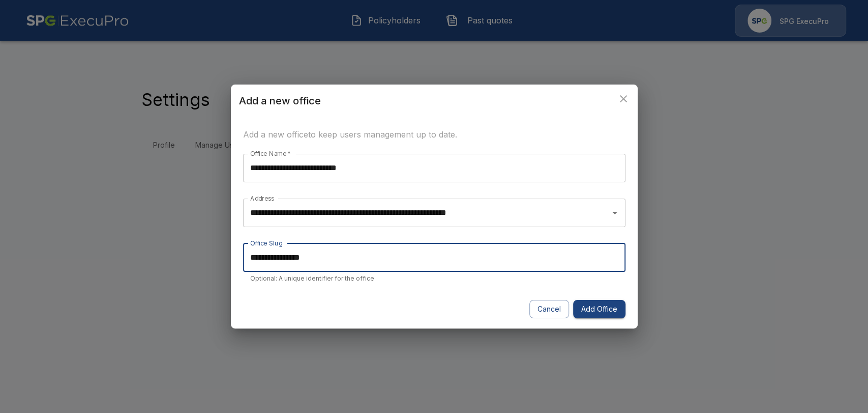  What do you see at coordinates (434, 101) in the screenshot?
I see `h2: Add a new office` at bounding box center [434, 101].